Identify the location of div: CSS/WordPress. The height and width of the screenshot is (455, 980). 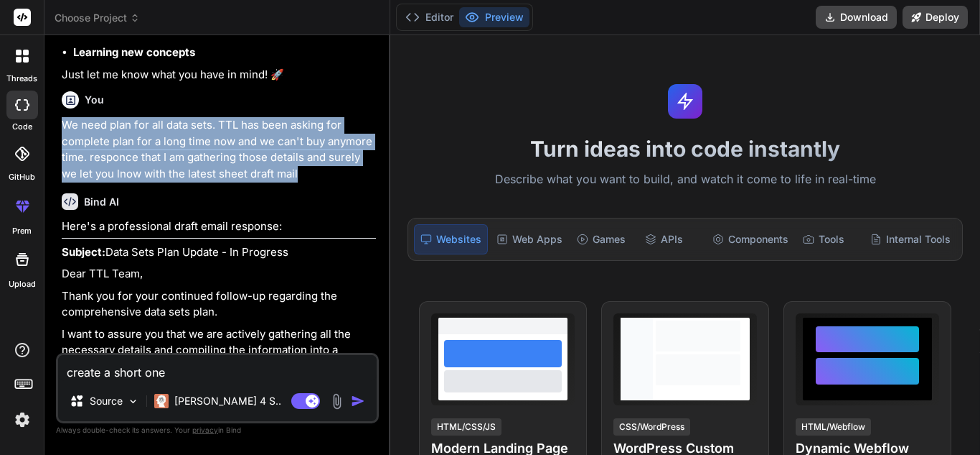
(652, 427).